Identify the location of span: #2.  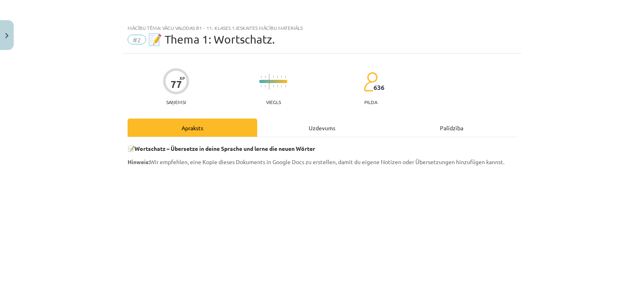
(137, 39).